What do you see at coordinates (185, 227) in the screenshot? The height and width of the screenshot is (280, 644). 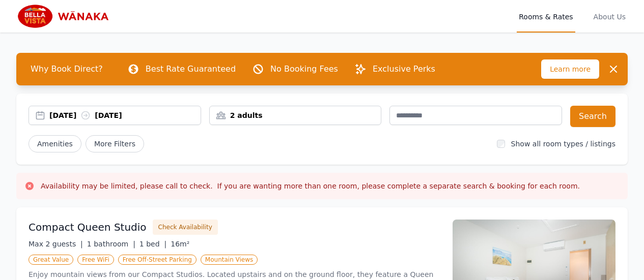 I see `button: Check Availability` at bounding box center [185, 227].